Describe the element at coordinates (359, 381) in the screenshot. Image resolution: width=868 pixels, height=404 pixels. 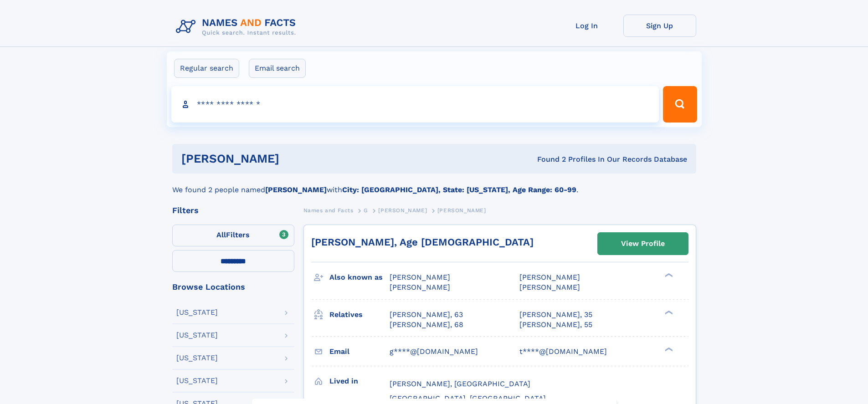
I see `h3: Lived in` at that location.